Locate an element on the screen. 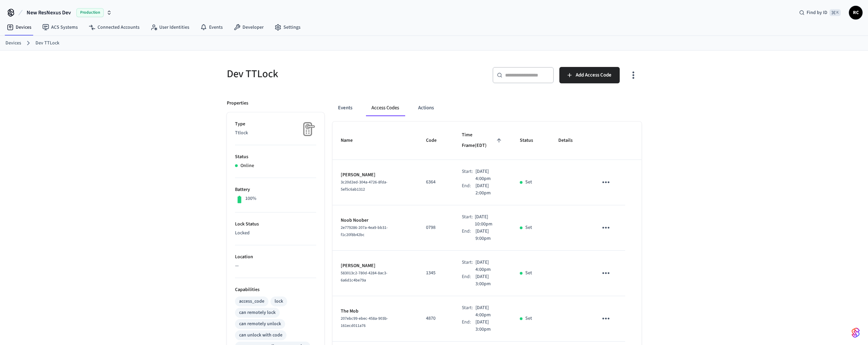 The height and width of the screenshot is (345, 868). span: Details is located at coordinates (570, 141).